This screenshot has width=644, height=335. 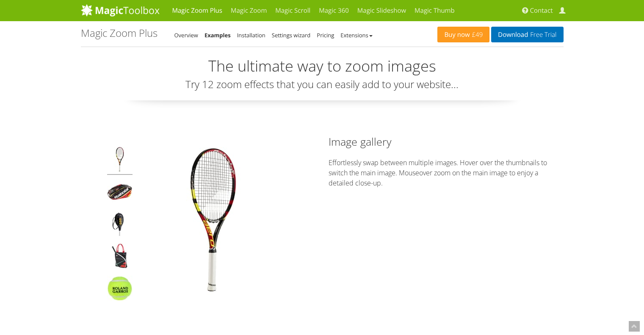 I want to click on a: Examples, so click(x=218, y=35).